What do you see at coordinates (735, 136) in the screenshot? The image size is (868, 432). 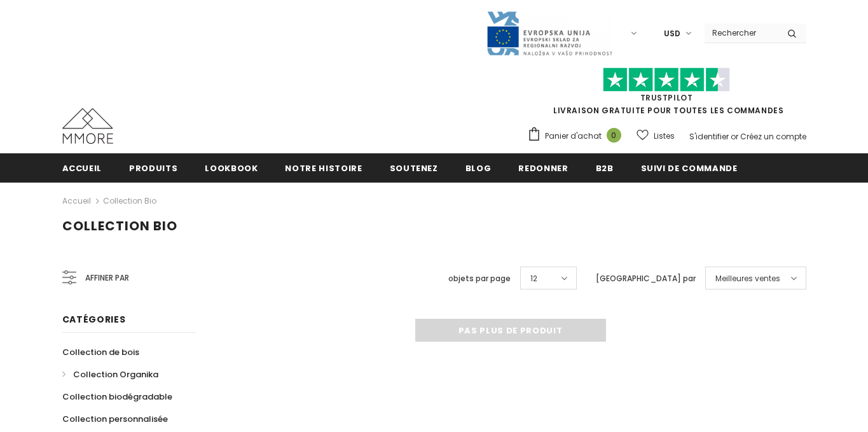 I see `span: or` at bounding box center [735, 136].